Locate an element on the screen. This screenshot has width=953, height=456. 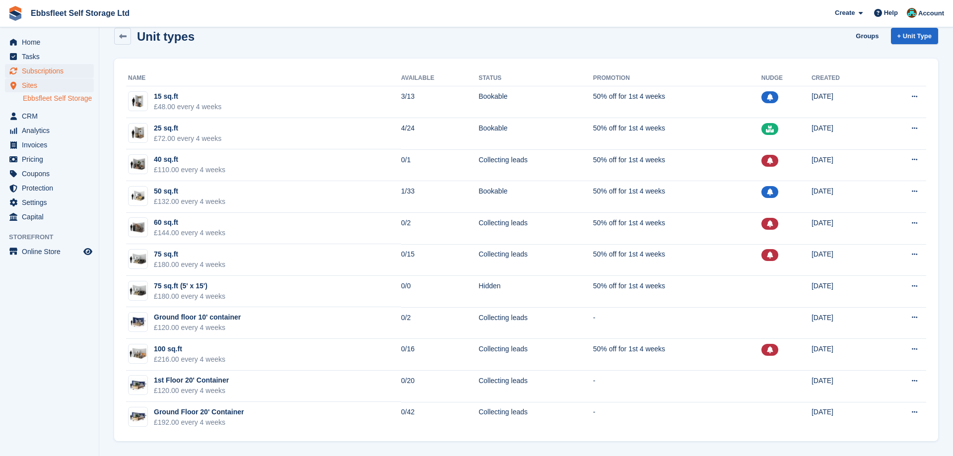
th: Status is located at coordinates (535, 78).